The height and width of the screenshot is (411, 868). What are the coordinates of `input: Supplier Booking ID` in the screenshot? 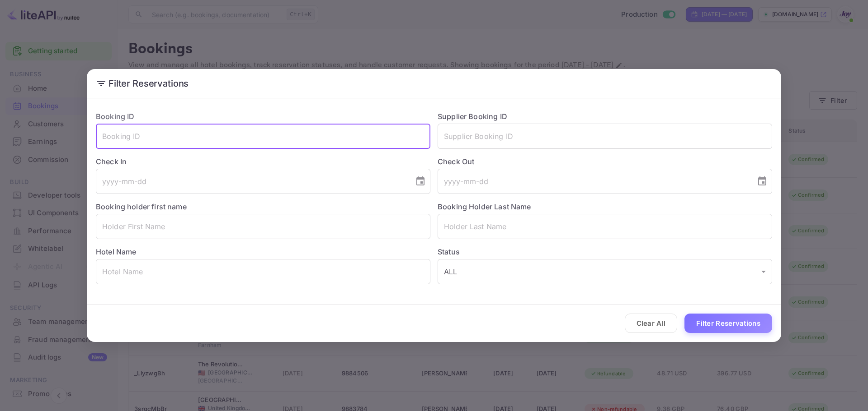 It's located at (604, 136).